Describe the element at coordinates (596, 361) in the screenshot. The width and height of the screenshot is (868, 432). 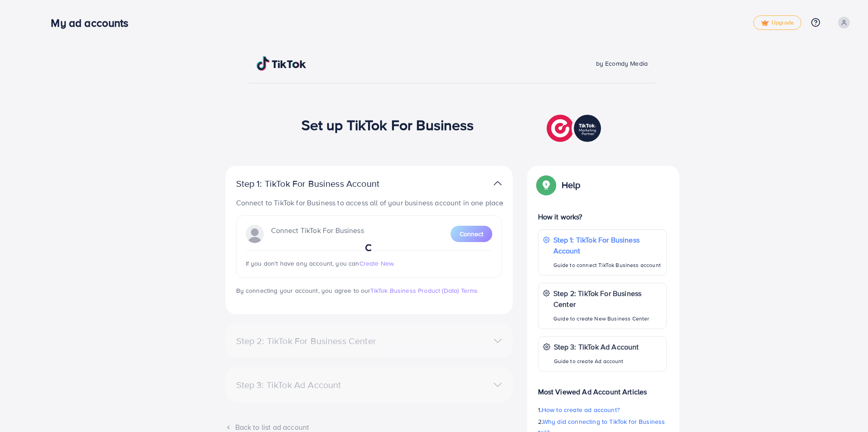
I see `p: Guide to create Ad account` at that location.